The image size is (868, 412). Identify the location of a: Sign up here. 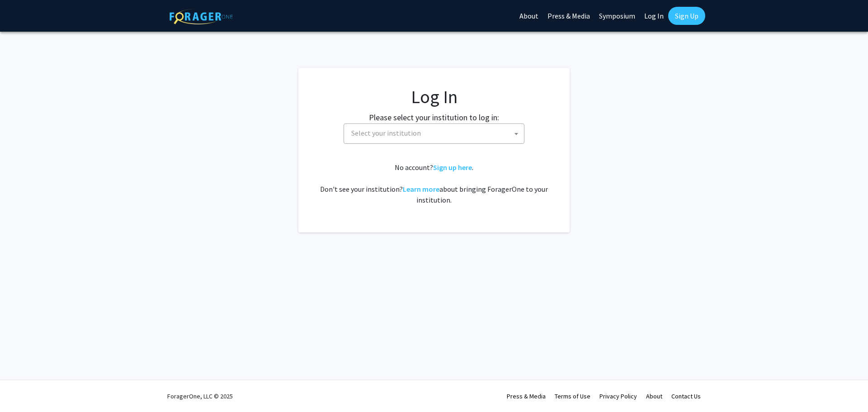
(452, 167).